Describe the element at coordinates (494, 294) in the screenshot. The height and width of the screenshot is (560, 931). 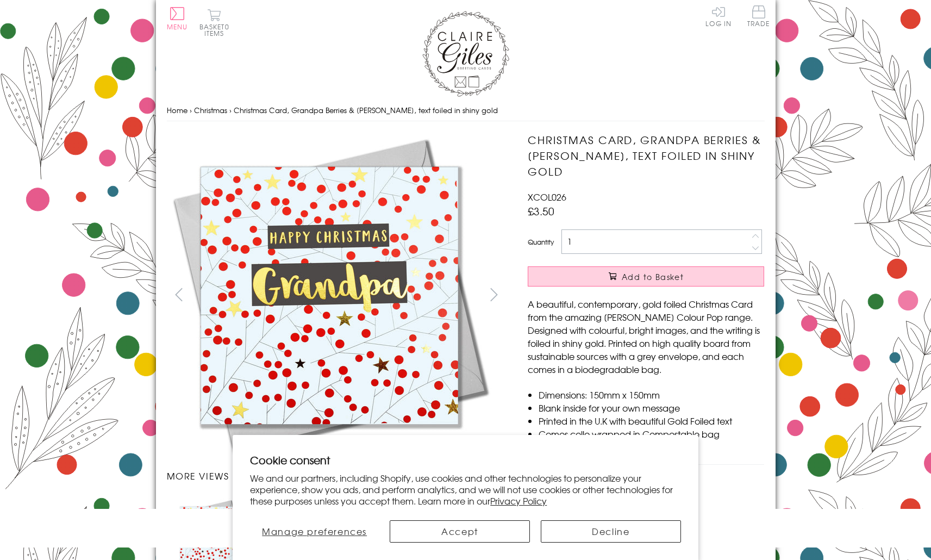
I see `button: next` at that location.